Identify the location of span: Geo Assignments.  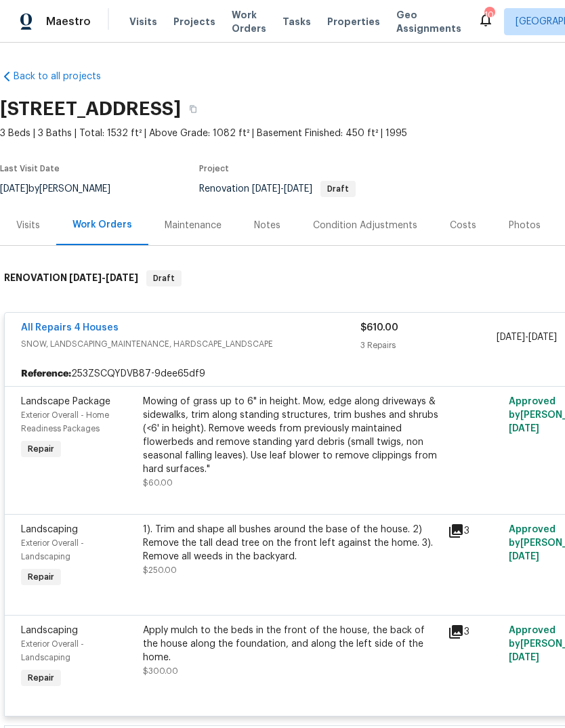
(429, 22).